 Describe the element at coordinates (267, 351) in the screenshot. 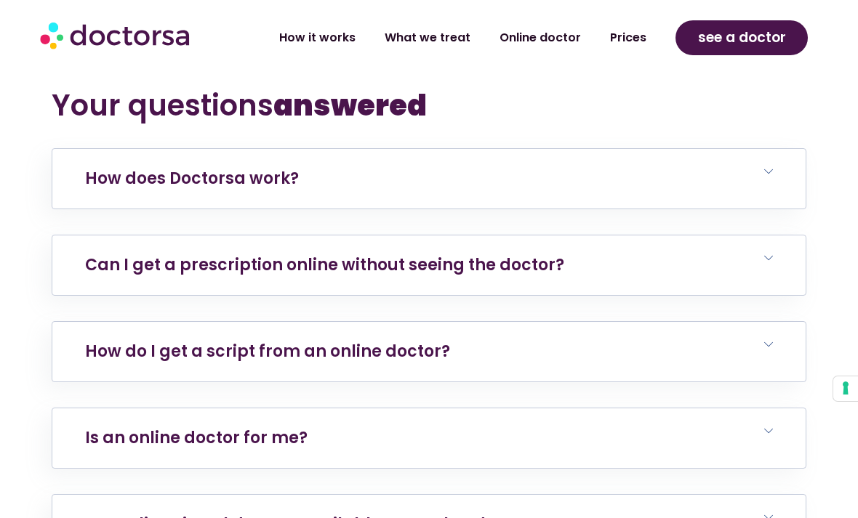

I see `a: How do I get a script from an online doctor?` at that location.